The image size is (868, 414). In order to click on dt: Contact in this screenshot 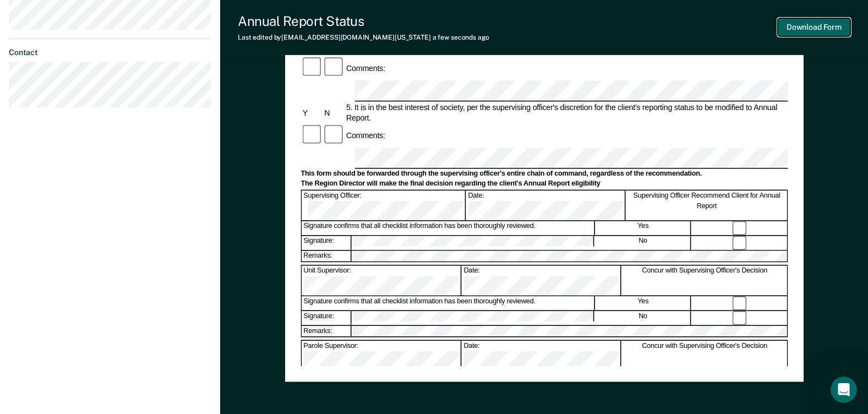, I will do `click(110, 52)`.